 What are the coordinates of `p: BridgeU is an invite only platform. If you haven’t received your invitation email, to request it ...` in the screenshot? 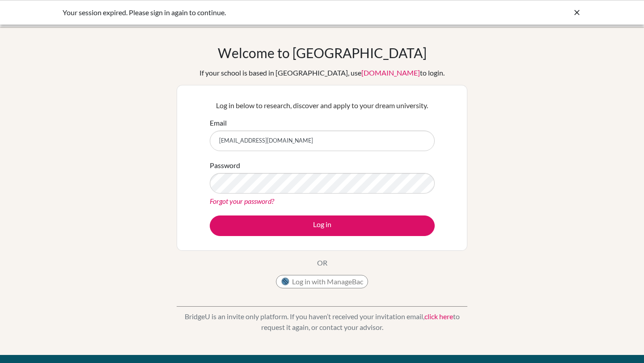 It's located at (322, 322).